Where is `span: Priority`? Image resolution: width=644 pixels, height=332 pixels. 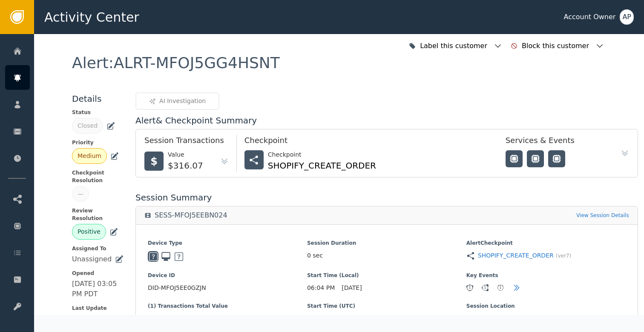
span: Priority is located at coordinates (98, 143).